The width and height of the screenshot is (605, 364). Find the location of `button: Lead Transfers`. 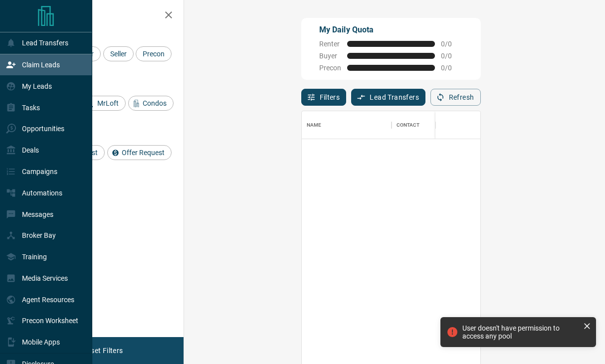

button: Lead Transfers is located at coordinates (388, 97).